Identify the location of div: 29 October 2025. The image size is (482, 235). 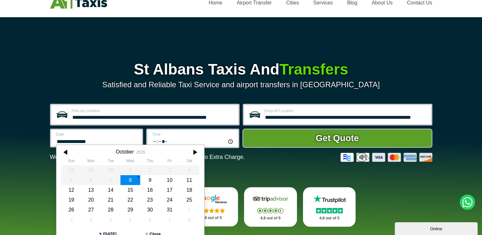
(130, 210).